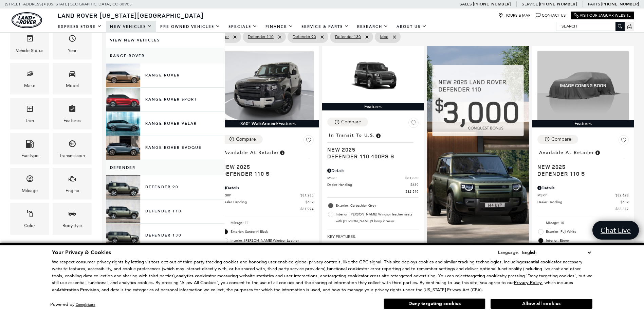 The image size is (644, 314). I want to click on a: Defender 110, so click(165, 211).